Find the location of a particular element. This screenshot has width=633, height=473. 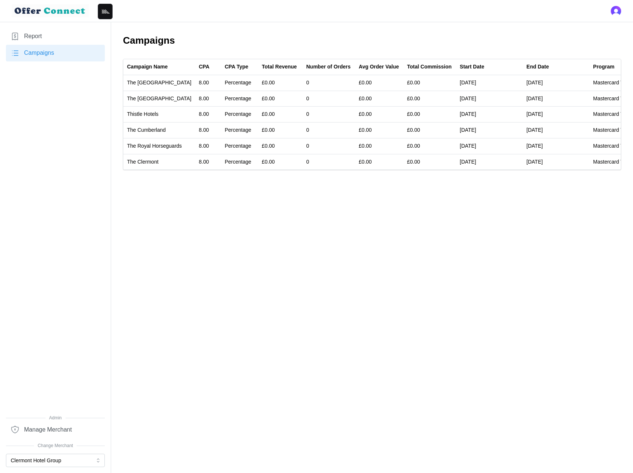

button: Clermont Hotel Group is located at coordinates (55, 461).